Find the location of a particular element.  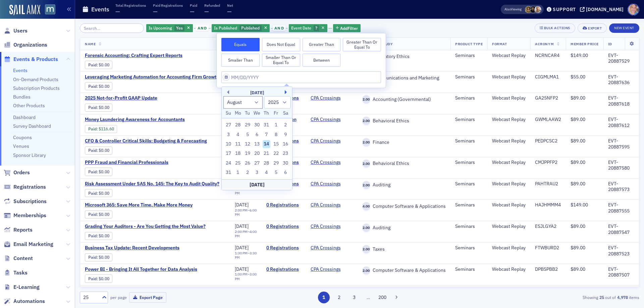

span: Name is located at coordinates (90, 44).